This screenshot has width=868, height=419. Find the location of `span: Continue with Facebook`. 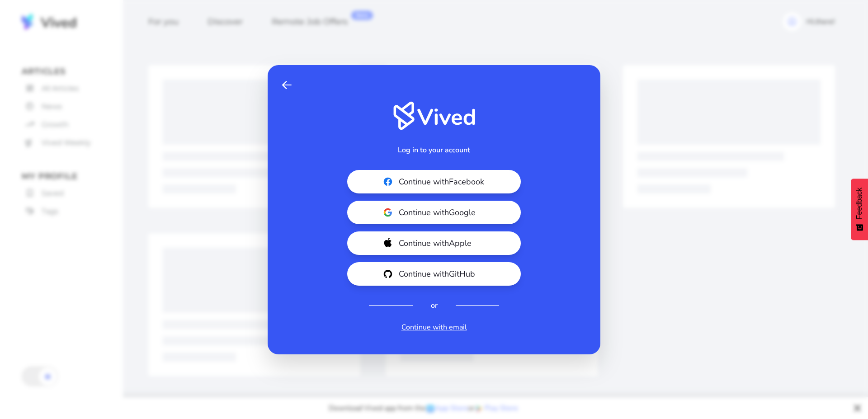

span: Continue with Facebook is located at coordinates (449, 182).